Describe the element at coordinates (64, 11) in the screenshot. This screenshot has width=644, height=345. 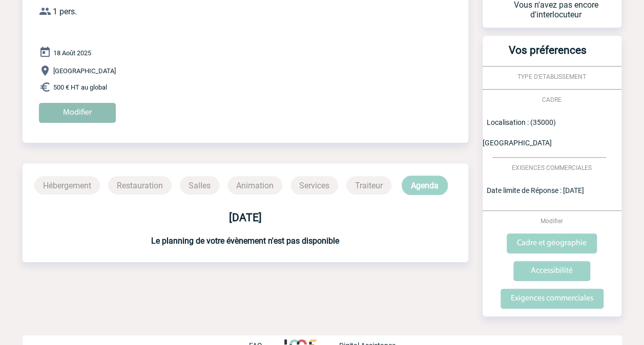
I see `span: 1 pers.` at that location.